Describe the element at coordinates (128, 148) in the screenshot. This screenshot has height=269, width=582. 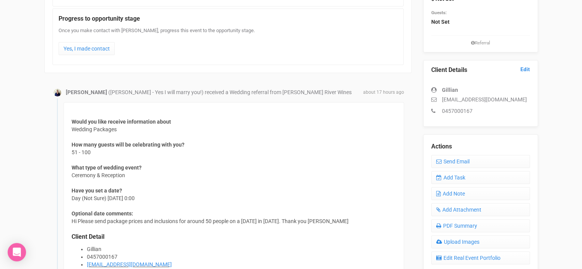
I see `span: 51 - 100` at that location.